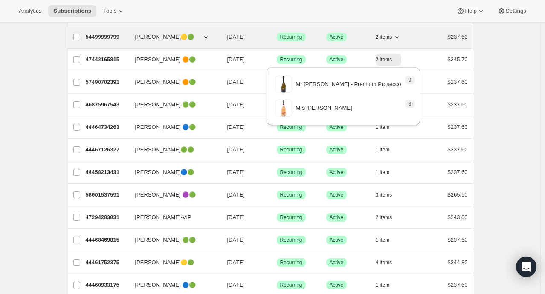  What do you see at coordinates (384, 263) in the screenshot?
I see `span: 4 items` at bounding box center [384, 263].